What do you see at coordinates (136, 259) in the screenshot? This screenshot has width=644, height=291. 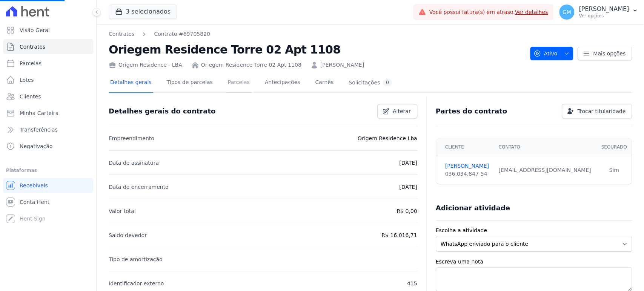 I see `p: Tipo de amortização` at bounding box center [136, 259].